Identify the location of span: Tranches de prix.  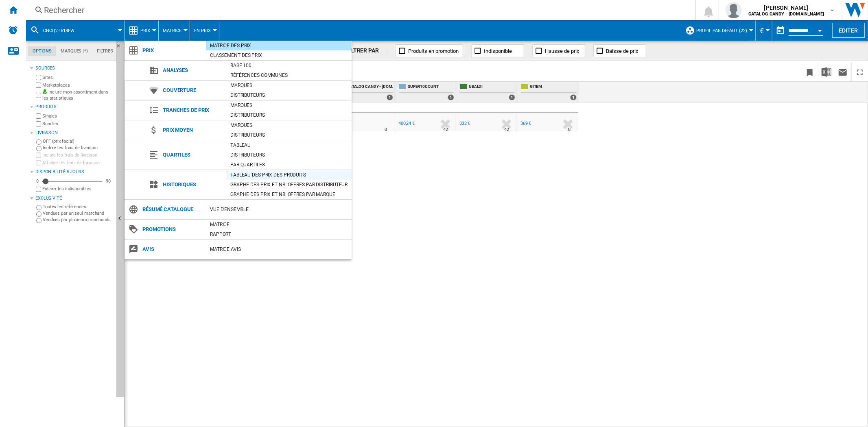
(193, 110).